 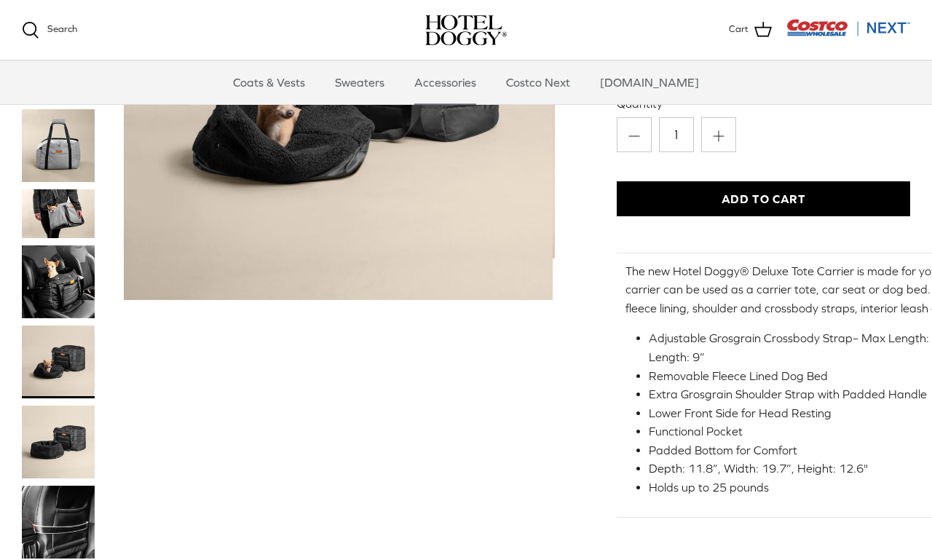 I want to click on a: hoteldoggy.com hoteldoggycom, so click(x=466, y=30).